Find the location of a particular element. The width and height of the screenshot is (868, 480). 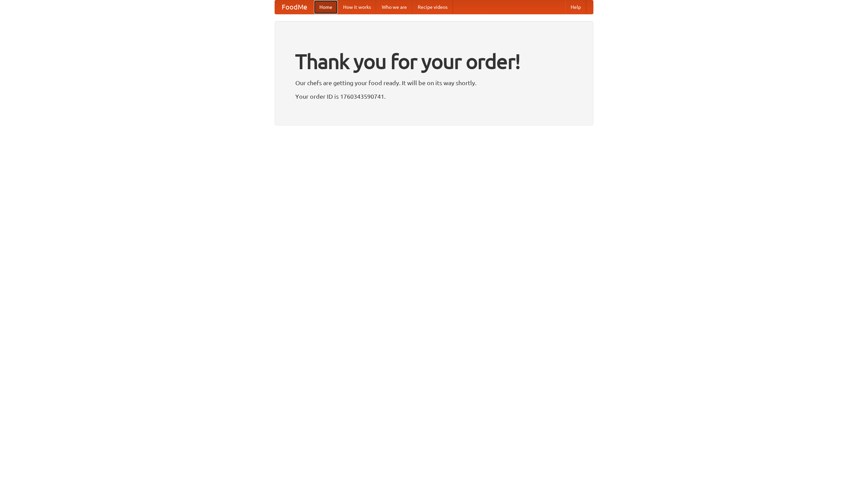

a: Recipe videos is located at coordinates (432, 7).